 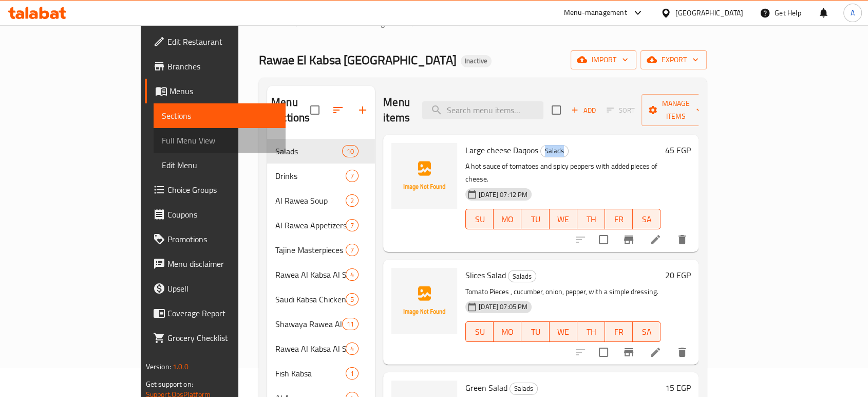 What do you see at coordinates (564, 332) in the screenshot?
I see `button: WE` at bounding box center [564, 332].